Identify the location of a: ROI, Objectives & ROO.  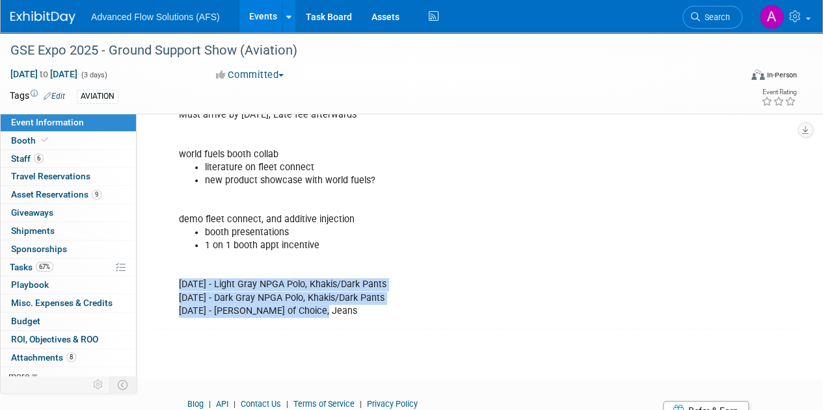
(68, 339).